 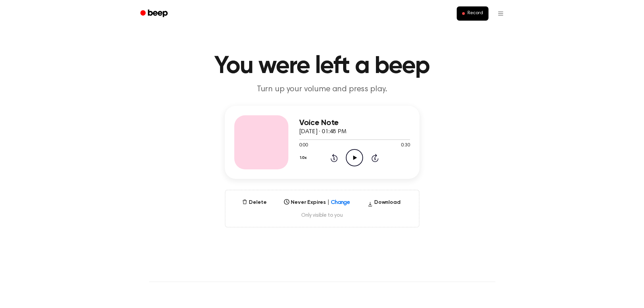 What do you see at coordinates (475, 14) in the screenshot?
I see `span: Record` at bounding box center [475, 14].